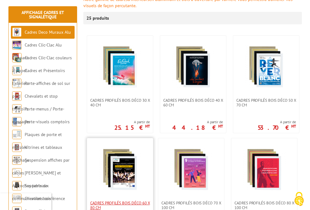 The width and height of the screenshot is (310, 210). What do you see at coordinates (264, 205) in the screenshot?
I see `a: Cadres Profilés Bois Déco 80 x 100 cm` at bounding box center [264, 205].